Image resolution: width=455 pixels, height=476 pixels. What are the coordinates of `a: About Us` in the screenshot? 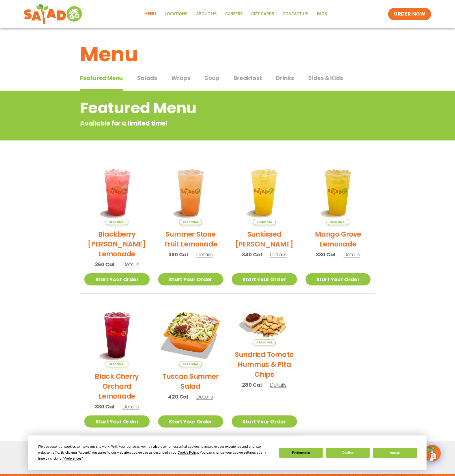 It's located at (206, 14).